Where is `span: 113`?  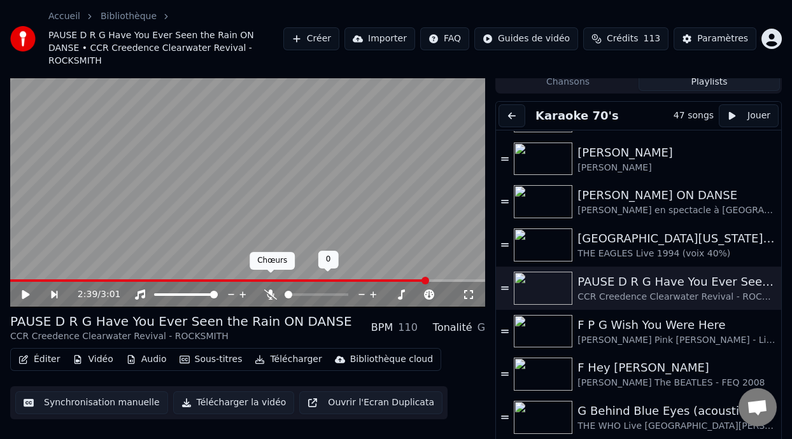 span: 113 is located at coordinates (651, 39).